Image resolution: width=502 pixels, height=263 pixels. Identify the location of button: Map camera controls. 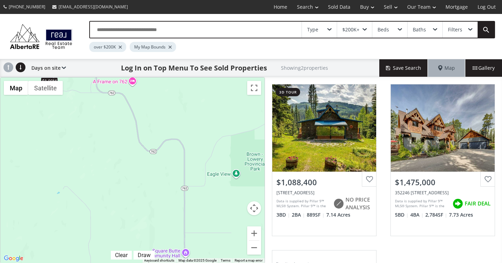
(254, 208).